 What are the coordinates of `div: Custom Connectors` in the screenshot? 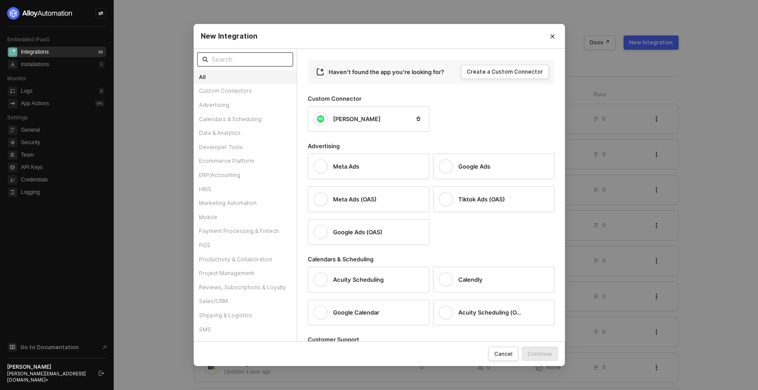 It's located at (245, 91).